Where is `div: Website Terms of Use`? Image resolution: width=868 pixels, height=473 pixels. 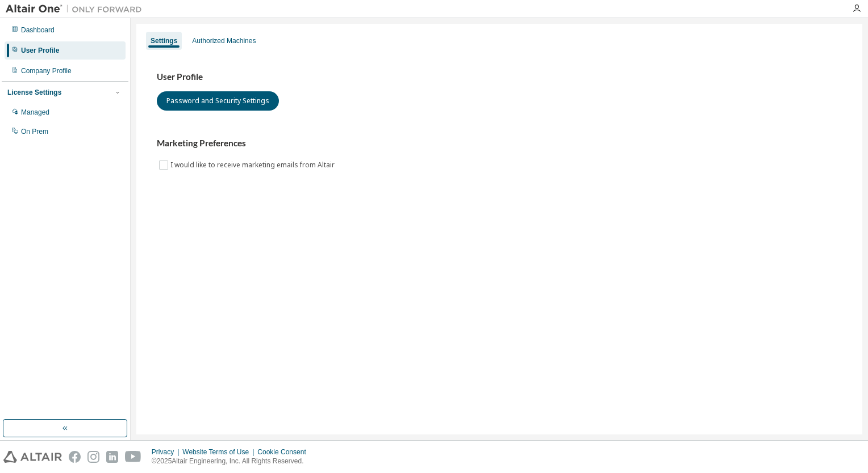 div: Website Terms of Use is located at coordinates (220, 453).